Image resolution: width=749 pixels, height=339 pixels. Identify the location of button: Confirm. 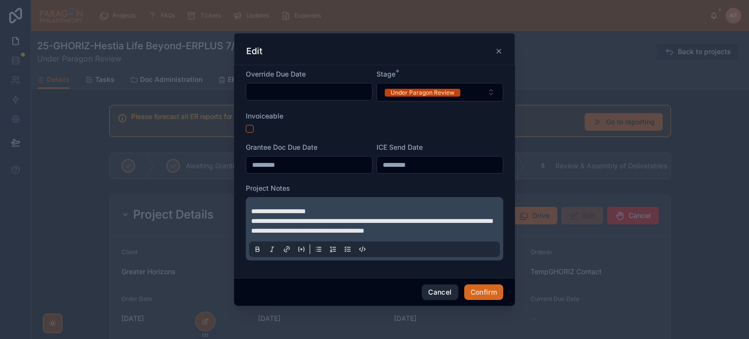
(484, 292).